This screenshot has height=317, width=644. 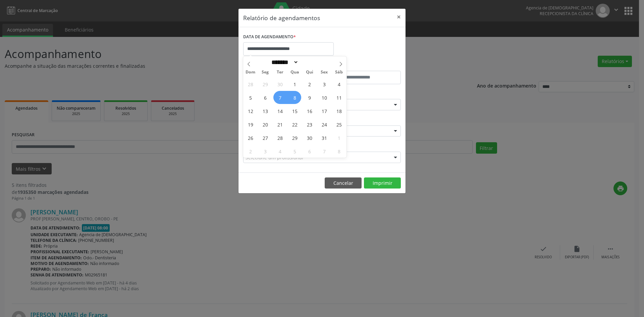 What do you see at coordinates (280, 84) in the screenshot?
I see `span: Setembro 30, 2025` at bounding box center [280, 84].